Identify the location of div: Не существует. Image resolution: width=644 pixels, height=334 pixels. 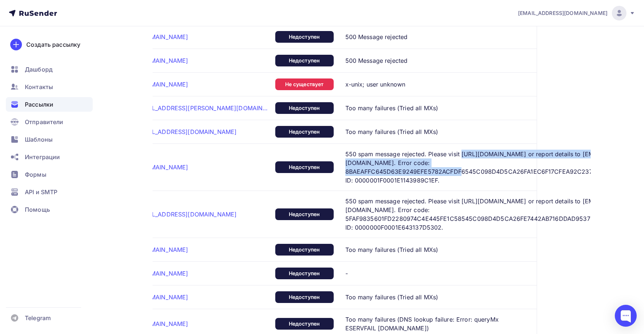
(304, 84).